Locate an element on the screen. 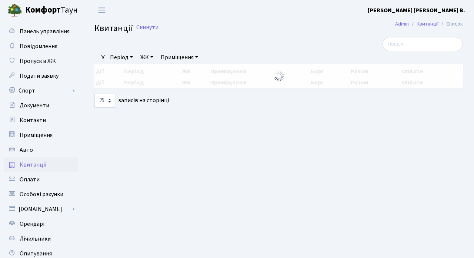 This screenshot has width=474, height=258. a: ЖК is located at coordinates (147, 57).